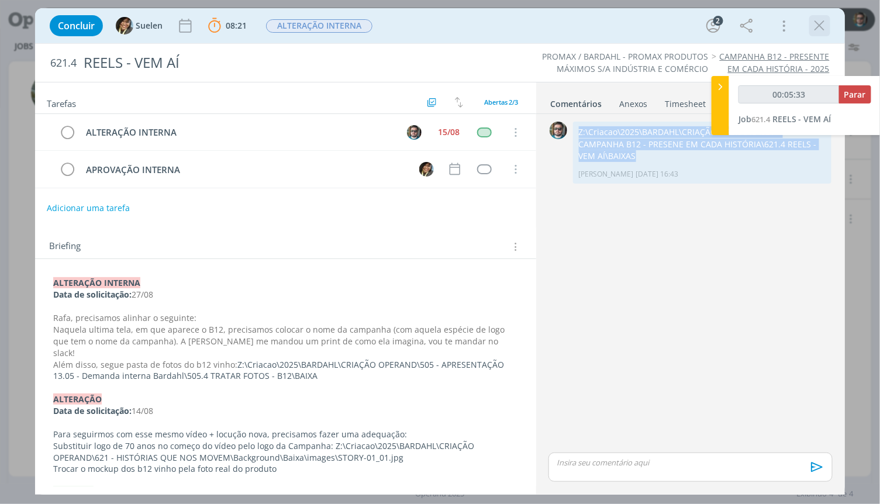 This screenshot has height=504, width=880. What do you see at coordinates (855, 94) in the screenshot?
I see `span: Parar` at bounding box center [855, 94].